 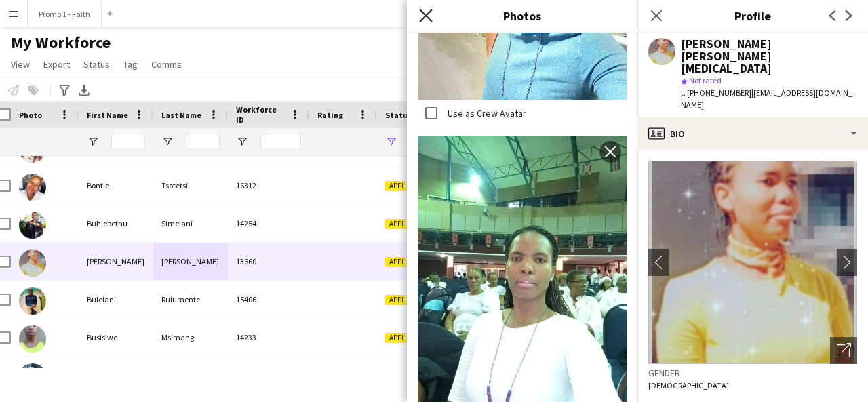 I want to click on h3: Profile, so click(x=752, y=15).